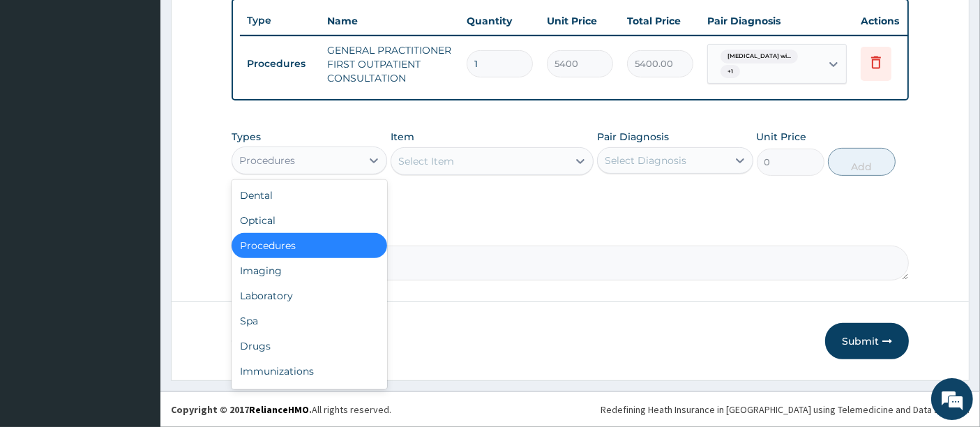 Image resolution: width=980 pixels, height=427 pixels. Describe the element at coordinates (136, 306) in the screenshot. I see `textarea: Type your message and hit 'Enter'` at that location.